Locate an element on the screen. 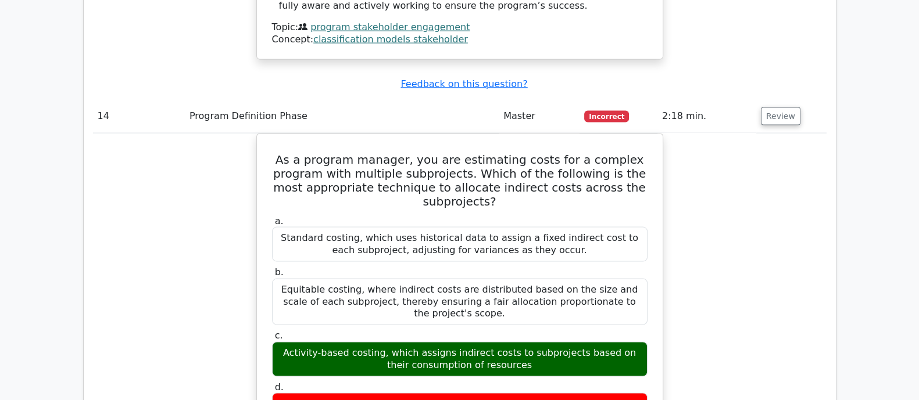  span: d. is located at coordinates (279, 387).